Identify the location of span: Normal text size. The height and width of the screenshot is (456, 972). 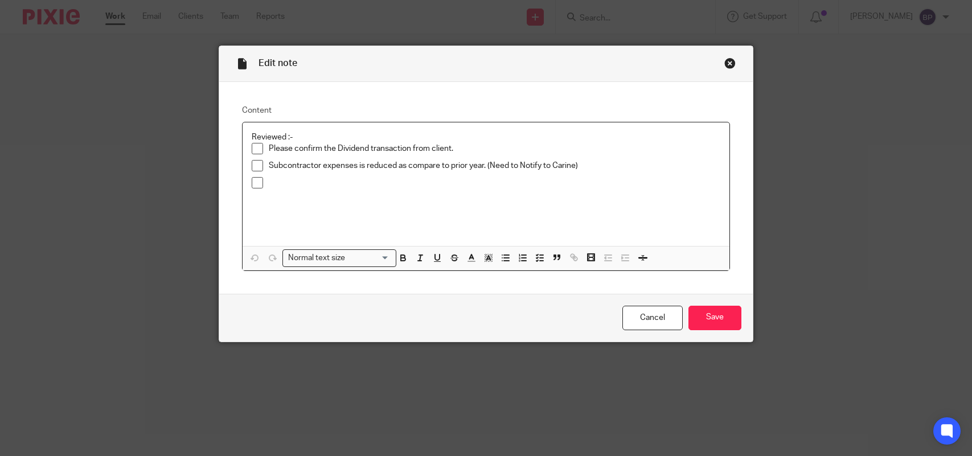
(316, 258).